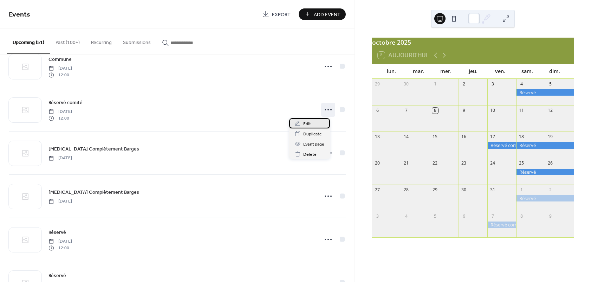 The height and width of the screenshot is (282, 591). What do you see at coordinates (19, 14) in the screenshot?
I see `span: Events` at bounding box center [19, 14].